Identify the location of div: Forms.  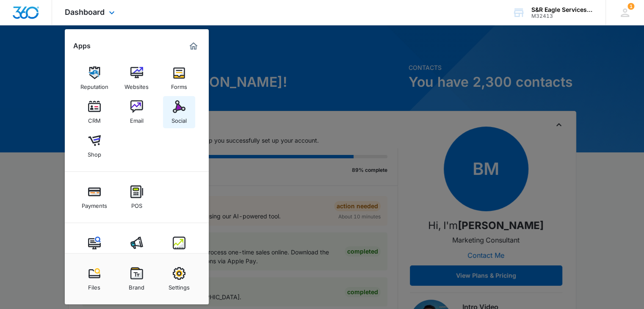
(179, 84).